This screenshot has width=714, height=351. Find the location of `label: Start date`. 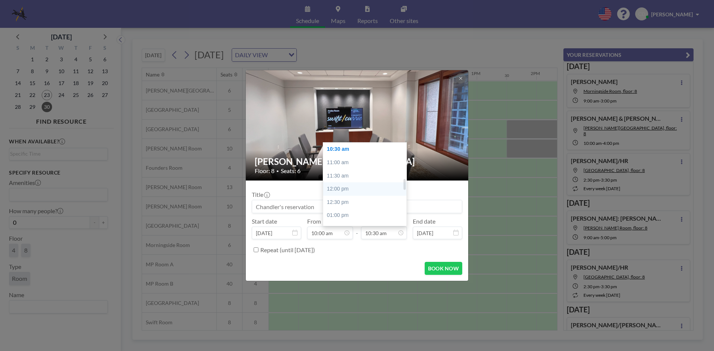

label: Start date is located at coordinates (264, 222).